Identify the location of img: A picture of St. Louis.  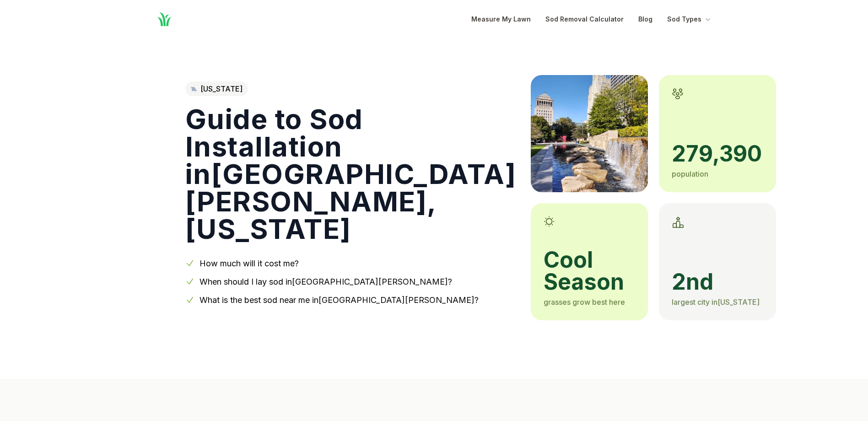
(589, 133).